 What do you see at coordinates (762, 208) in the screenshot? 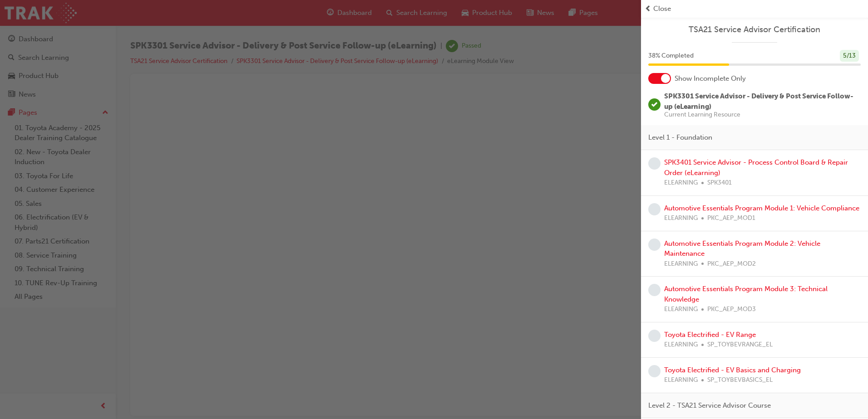
I see `a: Automotive Essentials Program Module 1: Vehicle Compliance` at bounding box center [762, 208].